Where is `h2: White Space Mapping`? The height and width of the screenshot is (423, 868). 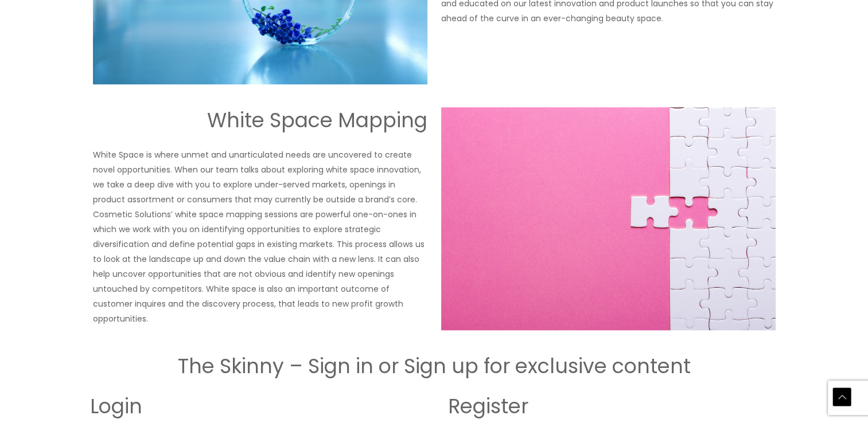
h2: White Space Mapping is located at coordinates (260, 120).